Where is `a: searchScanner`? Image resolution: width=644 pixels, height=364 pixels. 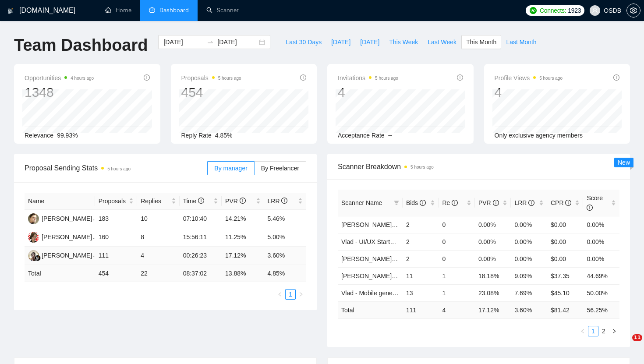
a: searchScanner is located at coordinates (223, 10).